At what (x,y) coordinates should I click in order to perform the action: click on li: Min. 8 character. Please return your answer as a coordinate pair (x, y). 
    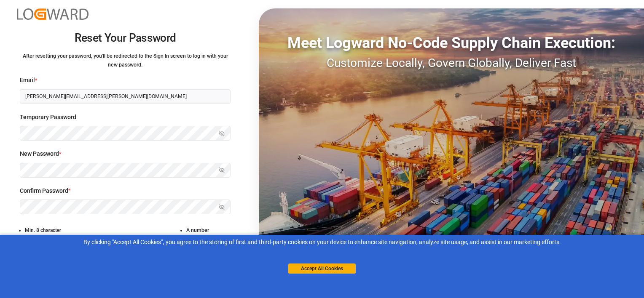
    Looking at the image, I should click on (56, 230).